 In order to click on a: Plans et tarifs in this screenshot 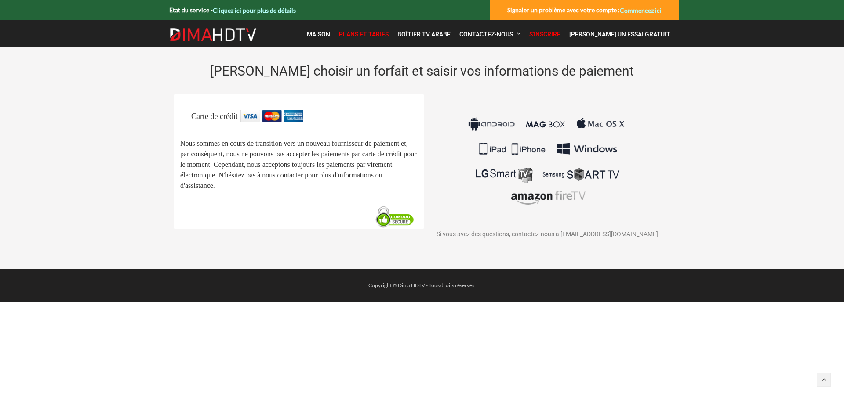, I will do `click(363, 34)`.